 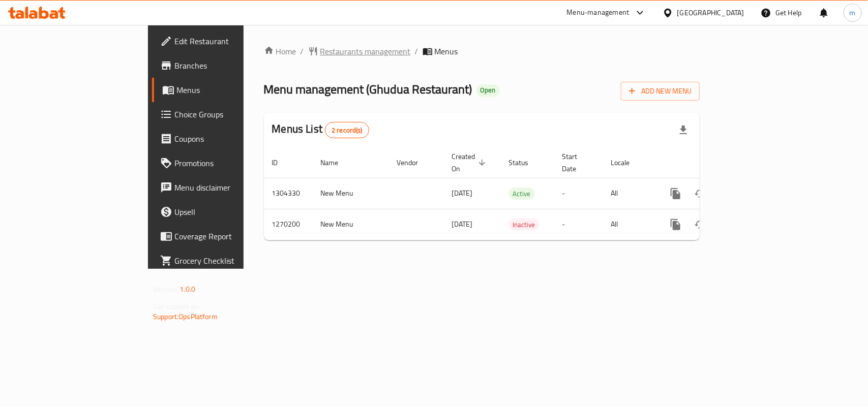 I want to click on div: Active, so click(x=522, y=194).